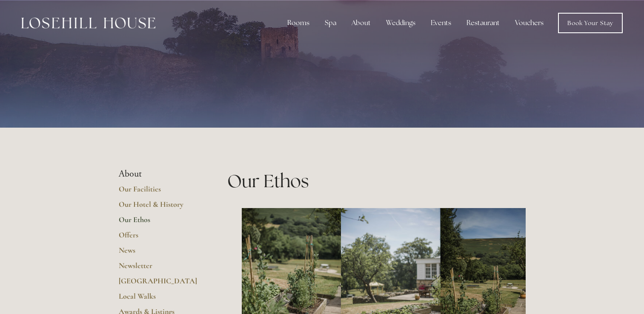  What do you see at coordinates (159, 222) in the screenshot?
I see `a: Our Ethos` at bounding box center [159, 222].